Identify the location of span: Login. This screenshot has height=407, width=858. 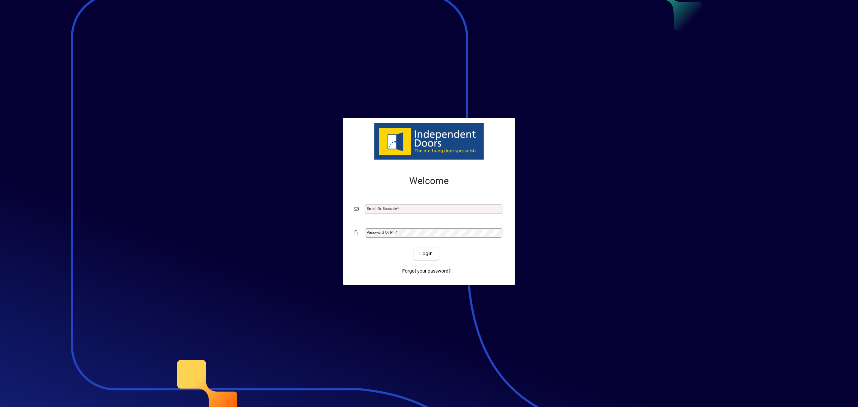
(426, 253).